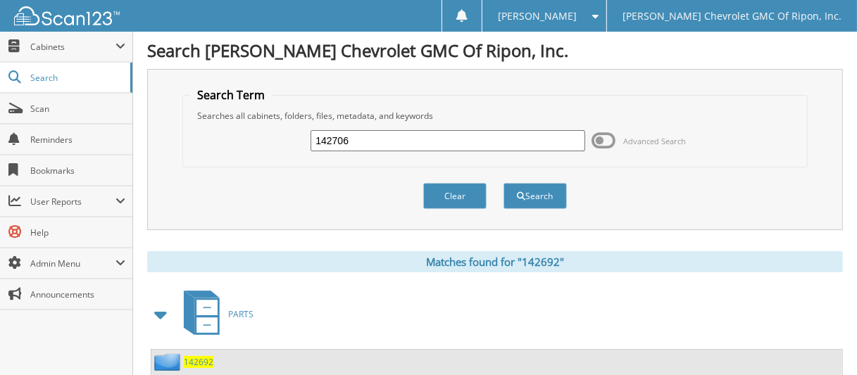 The height and width of the screenshot is (375, 857). What do you see at coordinates (73, 201) in the screenshot?
I see `span: User Reports` at bounding box center [73, 201].